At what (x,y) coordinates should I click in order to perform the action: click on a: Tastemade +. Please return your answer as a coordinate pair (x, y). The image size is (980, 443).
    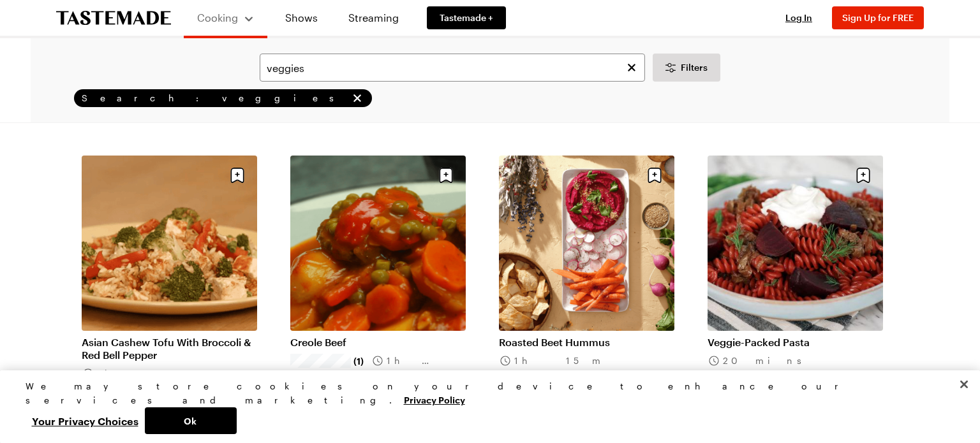
    Looking at the image, I should click on (467, 18).